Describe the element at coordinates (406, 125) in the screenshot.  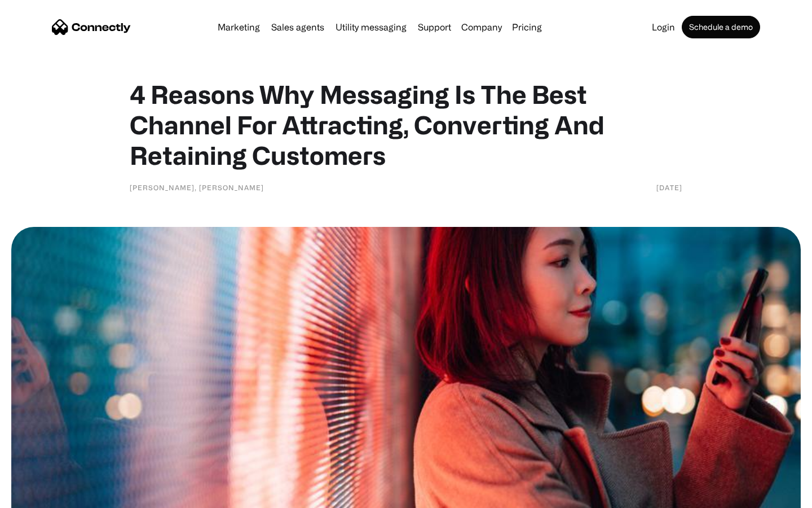
I see `h1: 4 Reasons Why Messaging Is The Best Channel For Attracting, Converting And Retaining Customers` at that location.